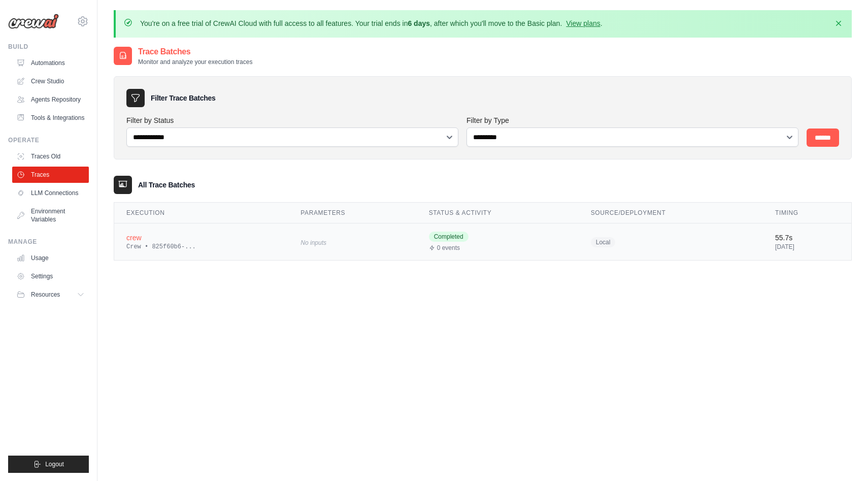 This screenshot has width=868, height=481. What do you see at coordinates (418, 23) in the screenshot?
I see `strong: 6 days` at bounding box center [418, 23].